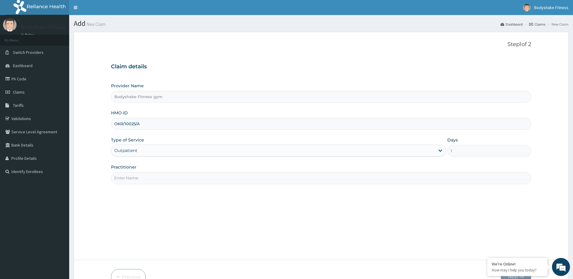  What do you see at coordinates (124, 167) in the screenshot?
I see `label: Practitioner` at bounding box center [124, 167].